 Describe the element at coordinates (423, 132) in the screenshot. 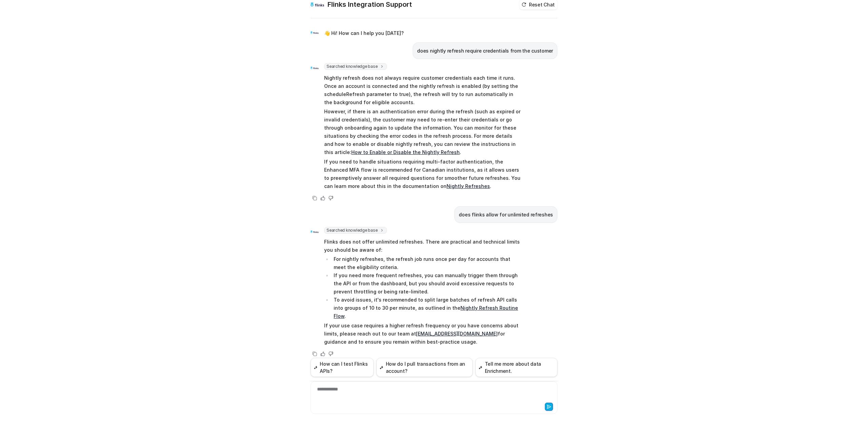

I see `p: However, if there is an authentication error during the refresh (such as expired or invalid crede...` at that location.